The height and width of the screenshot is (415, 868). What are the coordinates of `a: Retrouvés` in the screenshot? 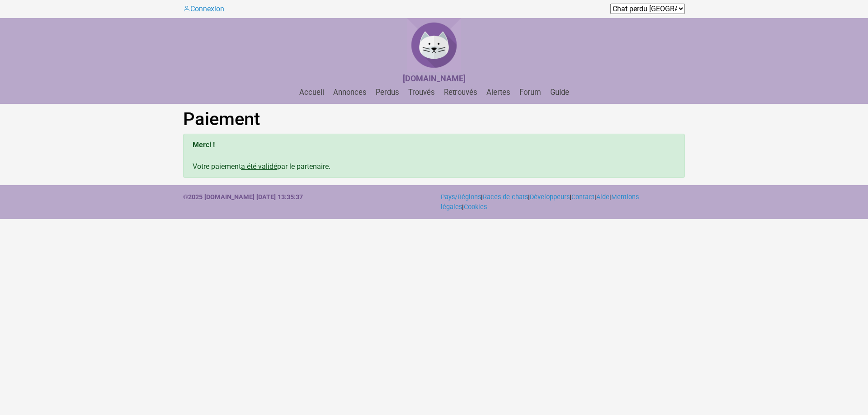 It's located at (460, 92).